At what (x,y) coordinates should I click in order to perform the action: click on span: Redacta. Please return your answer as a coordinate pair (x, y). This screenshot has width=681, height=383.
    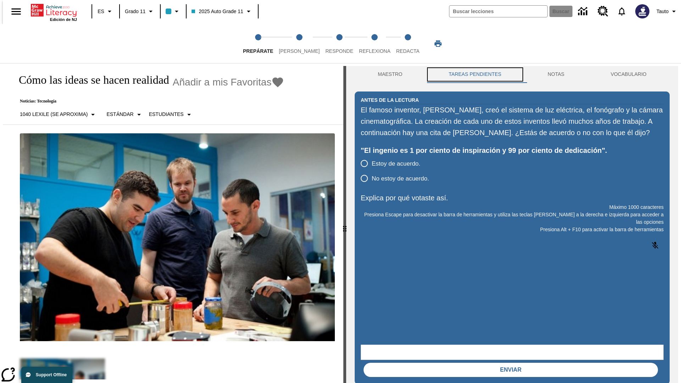
    Looking at the image, I should click on (408, 51).